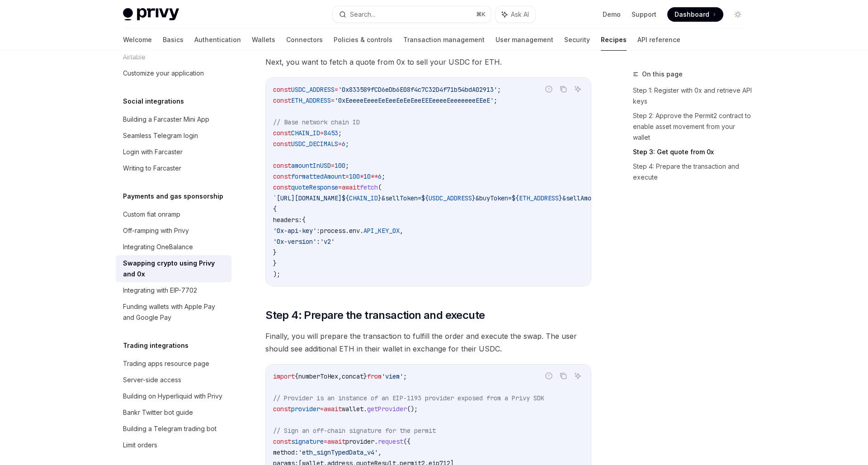 This screenshot has width=868, height=465. What do you see at coordinates (175, 268) in the screenshot?
I see `div: Swapping crypto using Privy and 0x` at bounding box center [175, 268].